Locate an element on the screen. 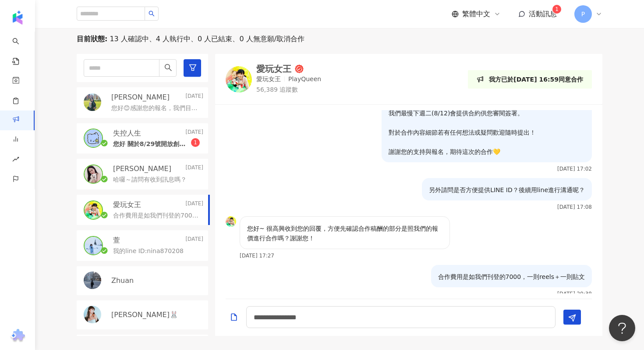 The image size is (644, 350). img: logo icon is located at coordinates (18, 18).